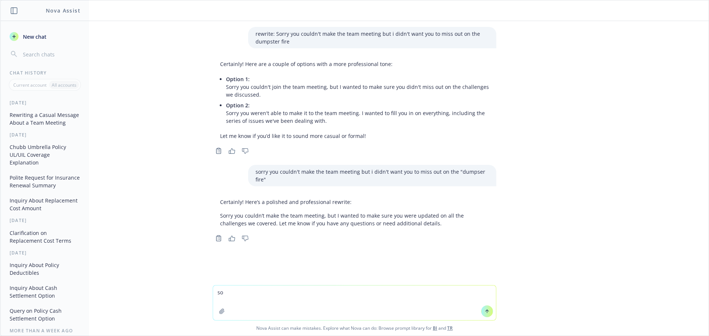  I want to click on a: BI, so click(435, 328).